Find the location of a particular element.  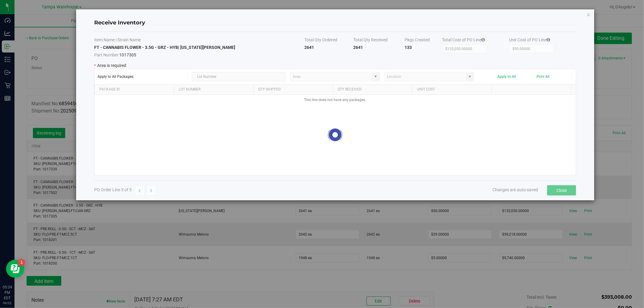

span: Area is required is located at coordinates (112, 66).